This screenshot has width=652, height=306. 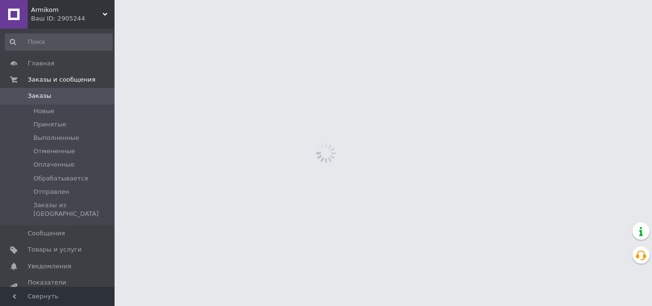 I want to click on span: Новые, so click(x=44, y=111).